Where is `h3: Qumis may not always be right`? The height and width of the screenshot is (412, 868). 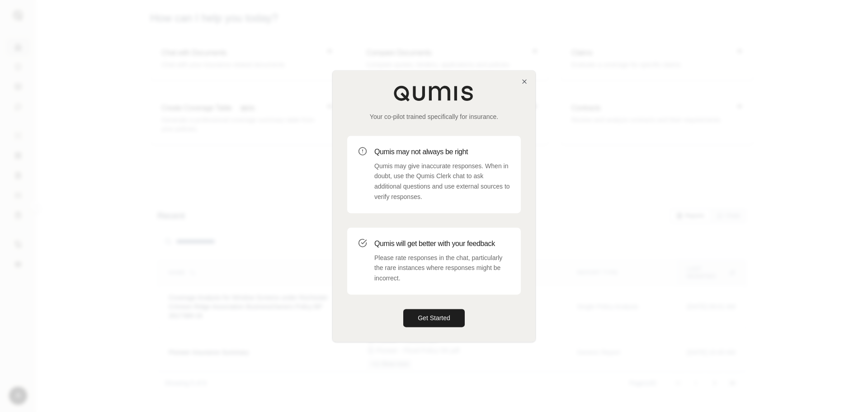 h3: Qumis may not always be right is located at coordinates (442, 152).